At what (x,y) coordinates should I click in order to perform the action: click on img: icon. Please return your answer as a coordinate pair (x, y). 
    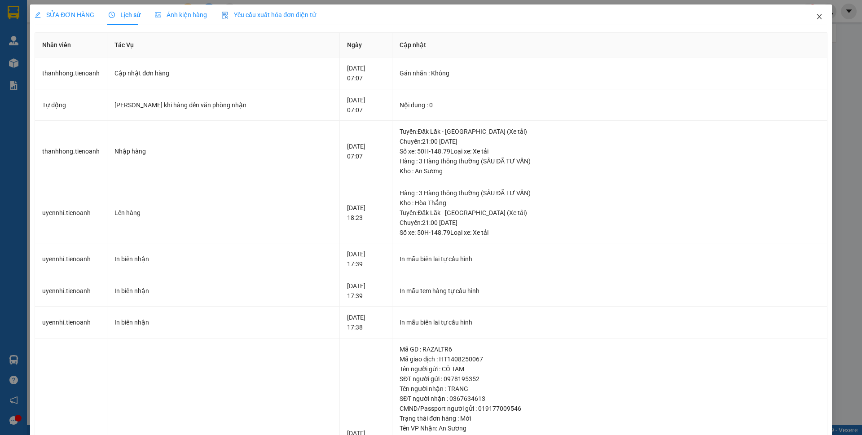
    Looking at the image, I should click on (225, 15).